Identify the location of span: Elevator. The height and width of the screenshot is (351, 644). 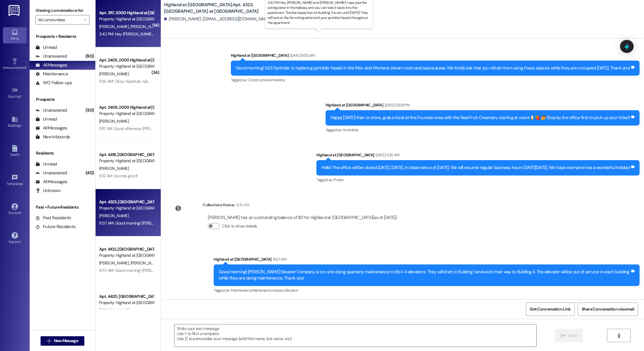
(292, 290).